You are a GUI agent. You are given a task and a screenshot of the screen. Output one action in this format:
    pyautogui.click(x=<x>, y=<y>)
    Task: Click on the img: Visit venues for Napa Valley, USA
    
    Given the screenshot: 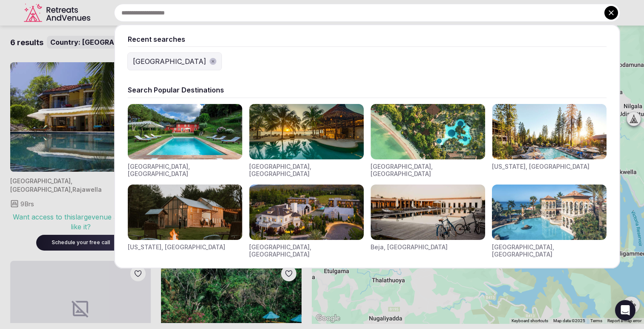 What is the action you would take?
    pyautogui.click(x=306, y=212)
    